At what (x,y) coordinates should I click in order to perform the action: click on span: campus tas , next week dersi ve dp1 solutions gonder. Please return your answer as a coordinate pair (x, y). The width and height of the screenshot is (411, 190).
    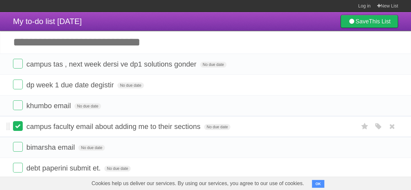
    Looking at the image, I should click on (112, 64).